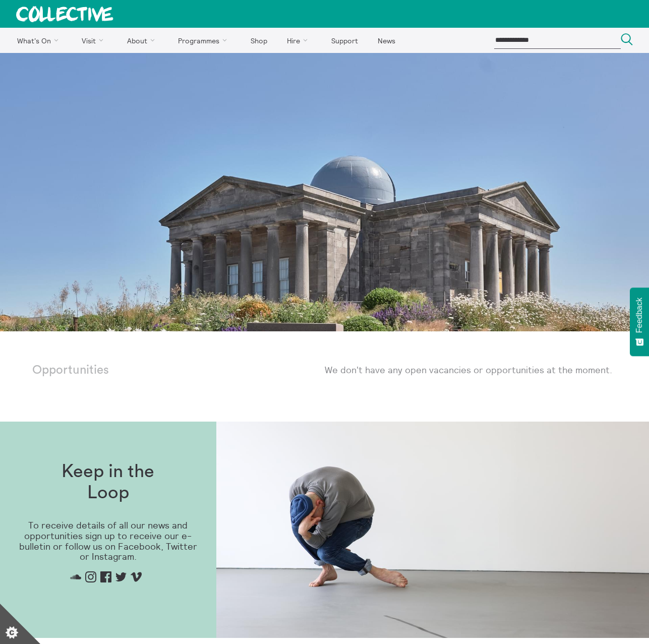 Image resolution: width=649 pixels, height=644 pixels. What do you see at coordinates (344, 41) in the screenshot?
I see `a: Support` at bounding box center [344, 41].